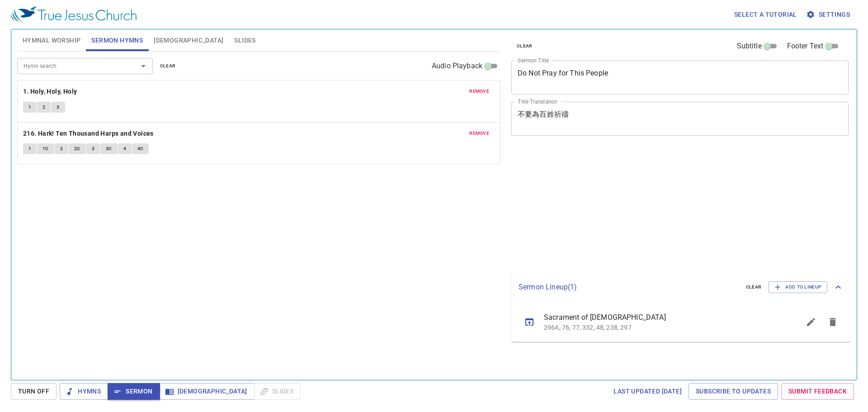 This screenshot has height=412, width=868. I want to click on a: Submit Feedback, so click(817, 391).